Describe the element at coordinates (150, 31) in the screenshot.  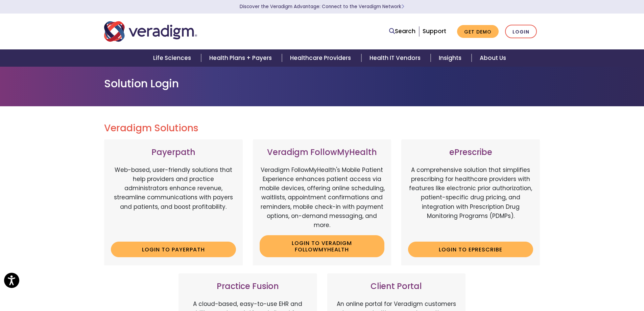
I see `img: Veradigm logo` at that location.